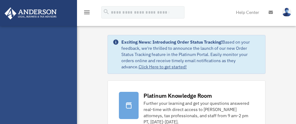  What do you see at coordinates (191, 54) in the screenshot?
I see `div: Based on your feedback, we're thrilled to announce the launch of our new Order Status Tracking fe...` at bounding box center [191, 54].